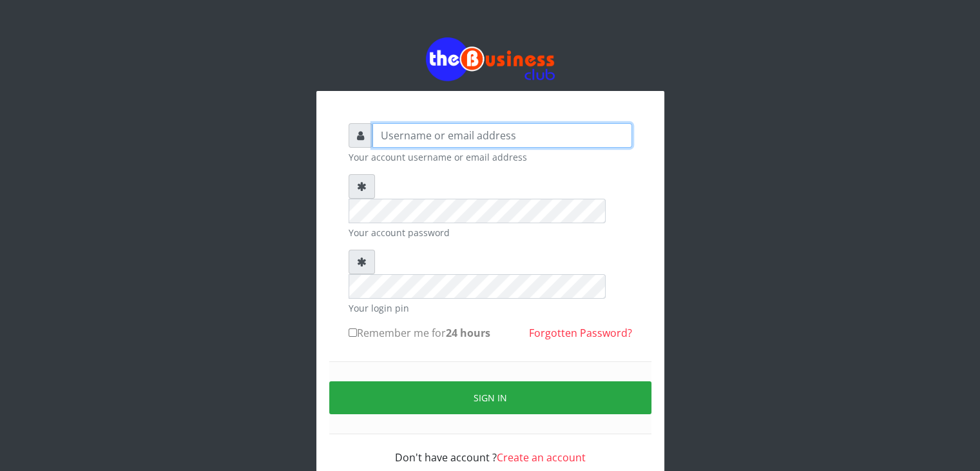  What do you see at coordinates (502, 135) in the screenshot?
I see `input: Username or email address` at bounding box center [502, 135].